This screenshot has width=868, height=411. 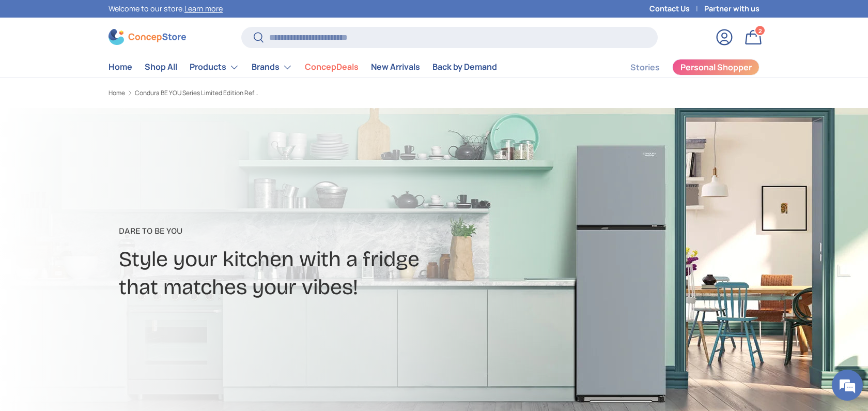 What do you see at coordinates (203, 8) in the screenshot?
I see `a: Learn more` at bounding box center [203, 8].